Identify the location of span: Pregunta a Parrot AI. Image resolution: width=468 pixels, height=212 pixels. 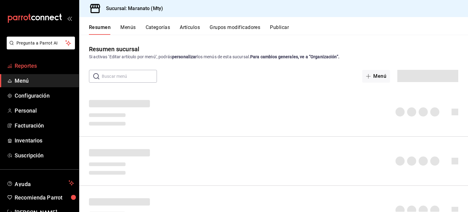
(41, 43).